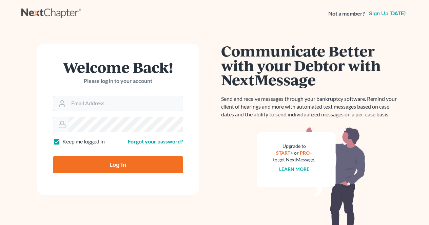 Image resolution: width=429 pixels, height=225 pixels. I want to click on p: Send and receive messages through your bankruptcy software. Remind your client of hearings and mo..., so click(311, 107).